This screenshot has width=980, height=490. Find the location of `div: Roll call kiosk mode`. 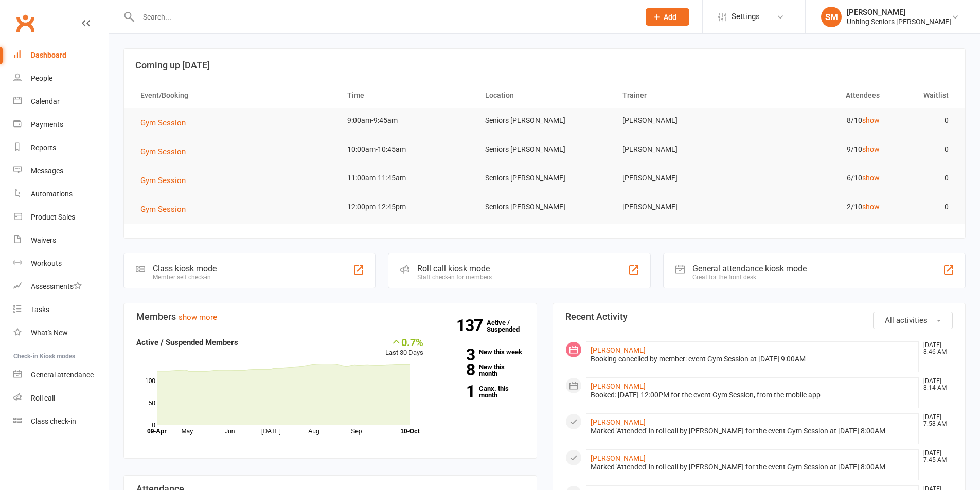

div: Roll call kiosk mode is located at coordinates (454, 268).